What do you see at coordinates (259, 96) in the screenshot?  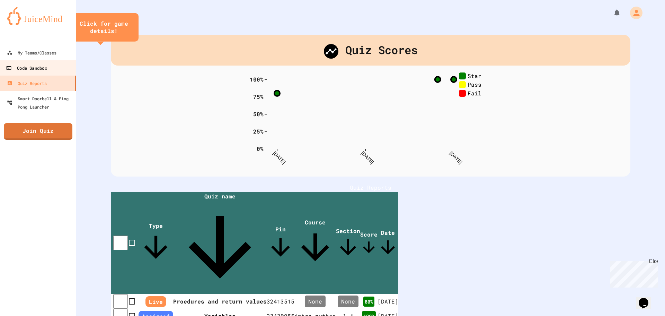 I see `text: 75%` at bounding box center [259, 96].